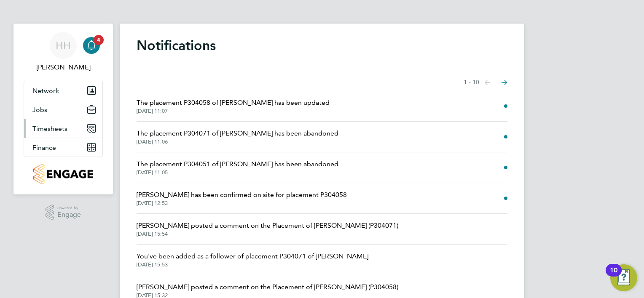 This screenshot has height=298, width=644. What do you see at coordinates (63, 91) in the screenshot?
I see `button: Network` at bounding box center [63, 91].